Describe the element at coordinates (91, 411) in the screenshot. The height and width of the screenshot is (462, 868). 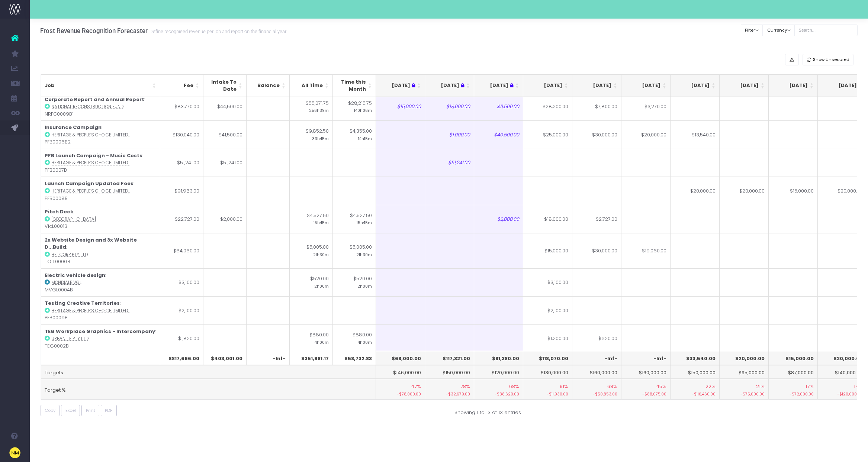
I see `span: Print` at that location.